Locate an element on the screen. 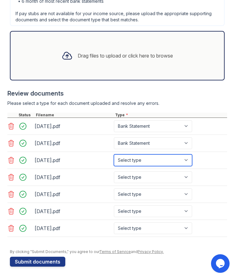 The height and width of the screenshot is (279, 237). a: Terms of Service is located at coordinates (115, 251).